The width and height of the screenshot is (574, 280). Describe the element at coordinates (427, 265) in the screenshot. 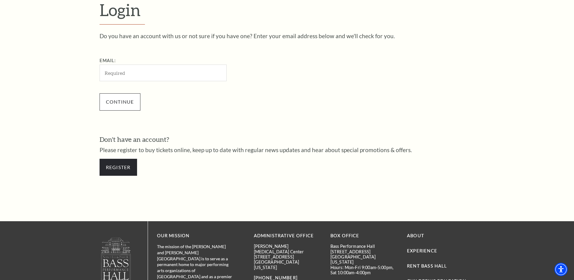

I see `a: Rent Bass Hall` at that location.